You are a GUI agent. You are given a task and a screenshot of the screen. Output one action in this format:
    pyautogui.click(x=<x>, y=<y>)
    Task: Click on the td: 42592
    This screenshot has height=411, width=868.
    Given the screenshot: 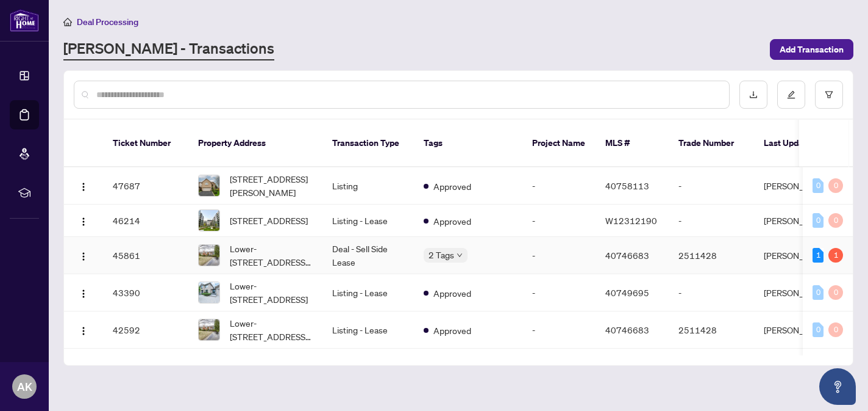 What is the action you would take?
    pyautogui.click(x=146, y=330)
    